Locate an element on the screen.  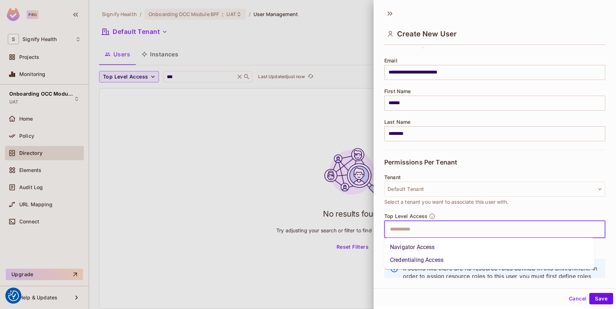
span: Email is located at coordinates (391, 61).